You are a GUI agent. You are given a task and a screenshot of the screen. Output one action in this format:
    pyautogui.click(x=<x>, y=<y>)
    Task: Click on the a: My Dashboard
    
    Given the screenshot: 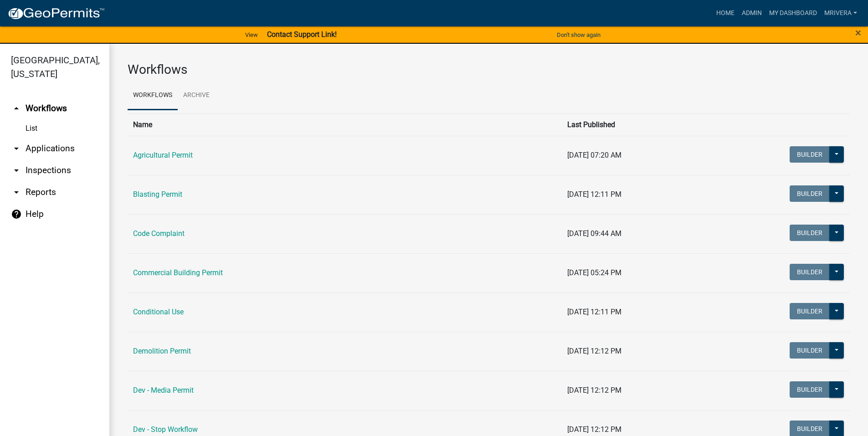 What is the action you would take?
    pyautogui.click(x=793, y=13)
    